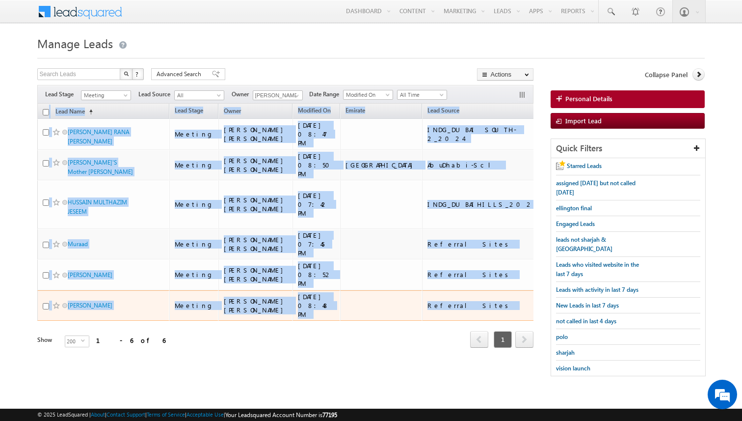  What do you see at coordinates (173, 17) in the screenshot?
I see `div: Minimize live chat window` at bounding box center [173, 17].